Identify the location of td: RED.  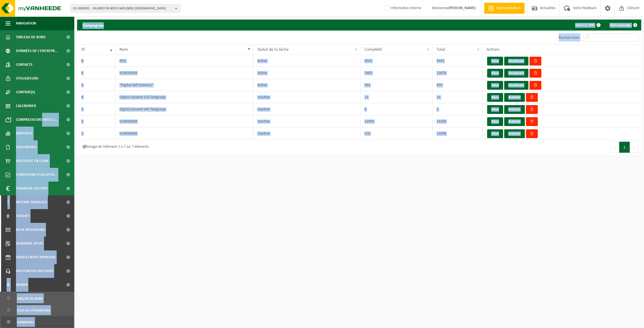
(184, 61).